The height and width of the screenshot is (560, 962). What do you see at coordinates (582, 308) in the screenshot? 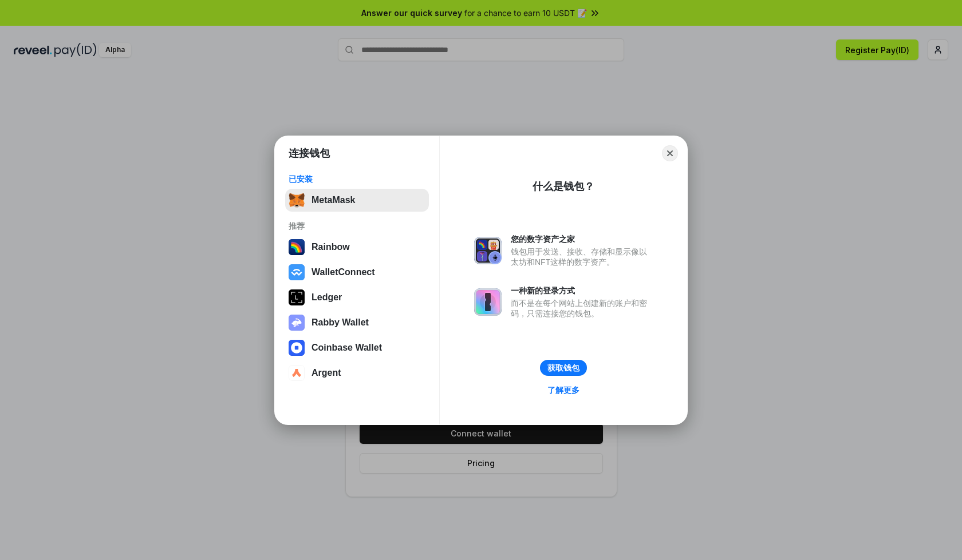
I see `div: 而不是在每个网站上创建新的账户和密码，只需连接您的钱包。` at bounding box center [582, 308].